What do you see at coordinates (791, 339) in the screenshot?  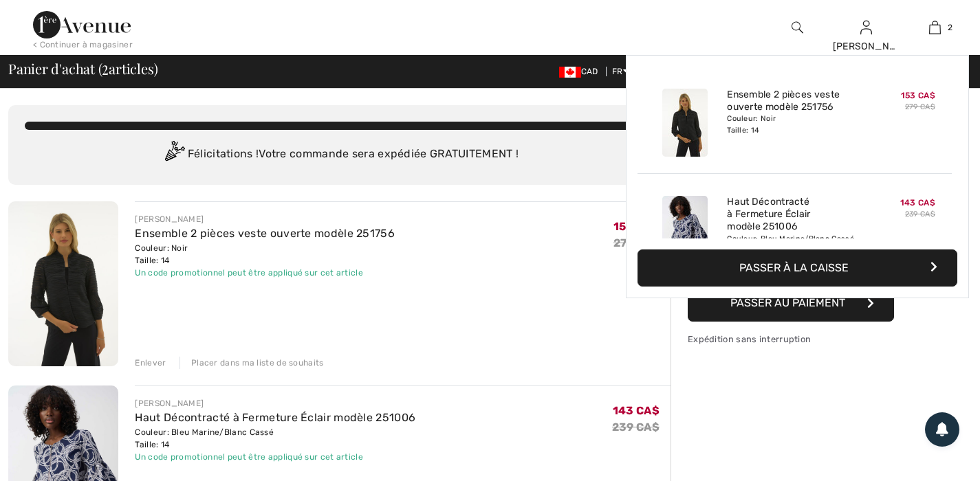 I see `div: Expédition sans interruption` at bounding box center [791, 339].